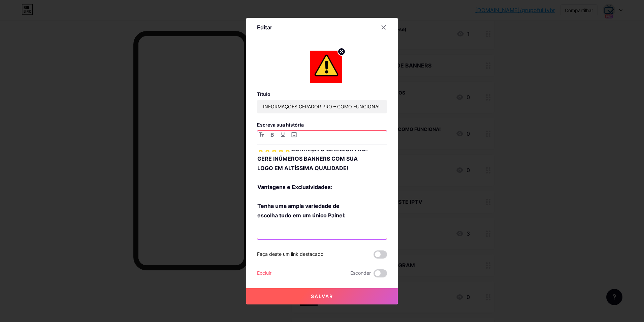 This screenshot has height=322, width=644. Describe the element at coordinates (322, 124) in the screenshot. I see `h3: Escreva sua história` at that location.